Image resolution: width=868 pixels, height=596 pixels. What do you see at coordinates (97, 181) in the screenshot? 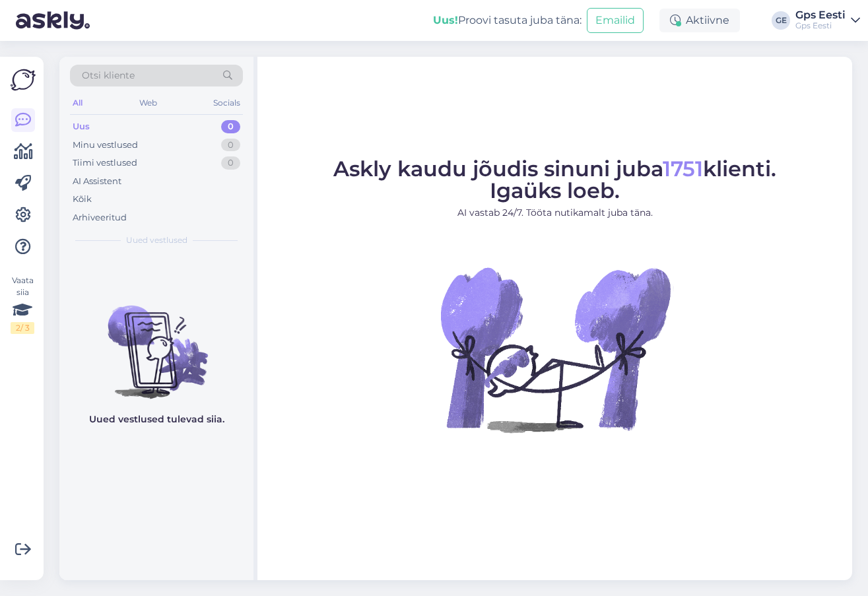
I see `div: AI Assistent` at bounding box center [97, 181].